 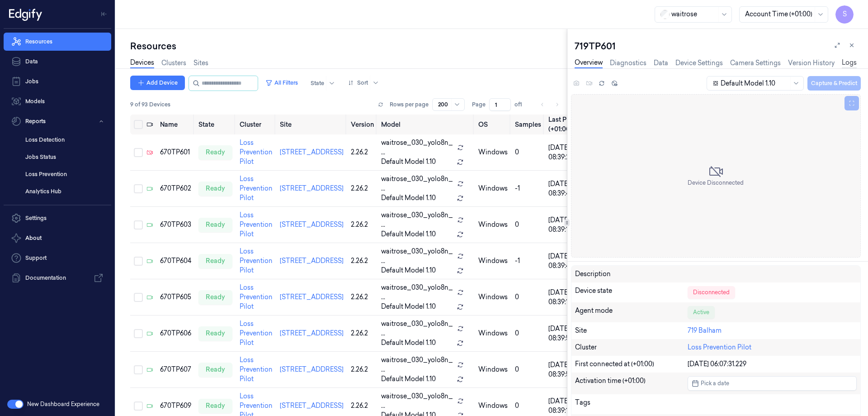 I want to click on div: Cluster, so click(x=631, y=347).